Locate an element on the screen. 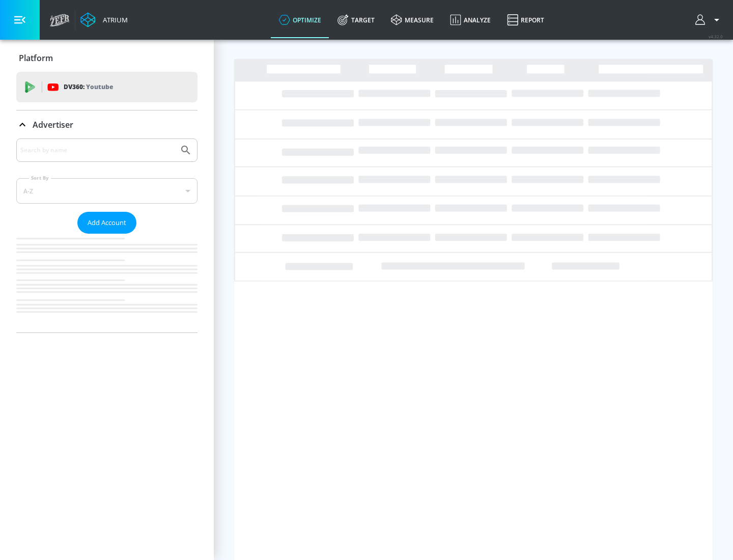  div: A-Z is located at coordinates (107, 191).